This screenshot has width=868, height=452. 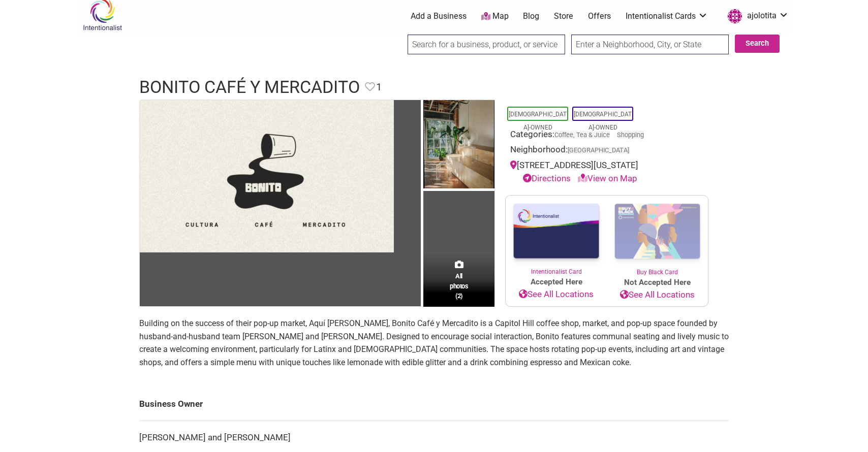 What do you see at coordinates (757, 44) in the screenshot?
I see `button: Search` at bounding box center [757, 44].